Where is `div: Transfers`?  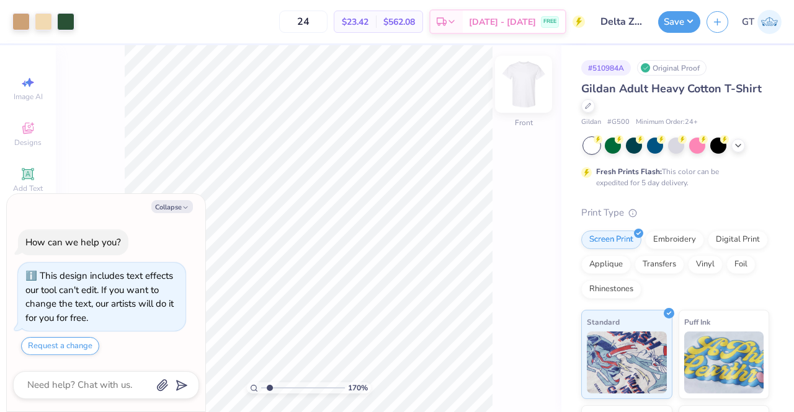 div: Transfers is located at coordinates (659, 265).